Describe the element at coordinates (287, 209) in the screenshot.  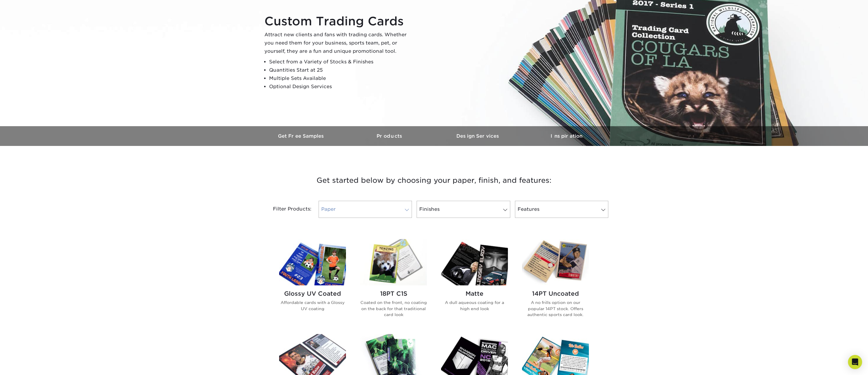
I see `div: Filter Products:` at that location.